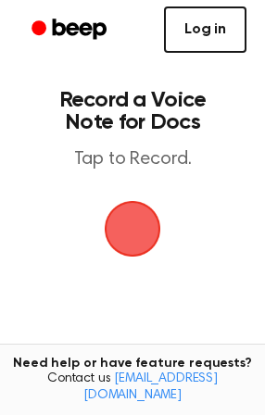 The width and height of the screenshot is (265, 415). I want to click on p: Tap to Record., so click(132, 159).